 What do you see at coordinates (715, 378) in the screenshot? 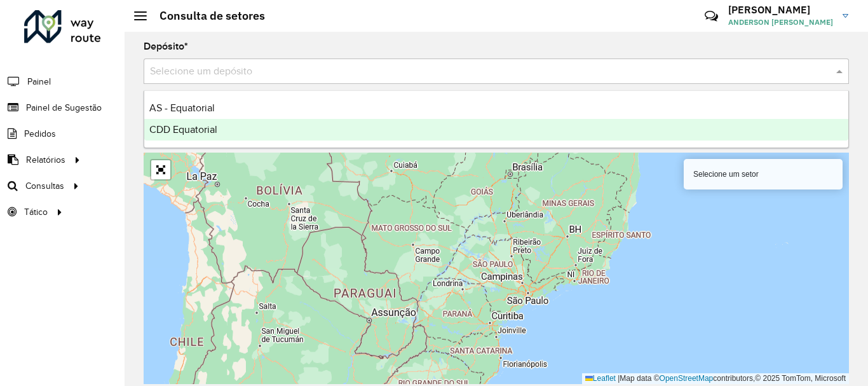
I see `div: Map data © contributors,© 2025 TomTom, Microsoft` at bounding box center [715, 378].